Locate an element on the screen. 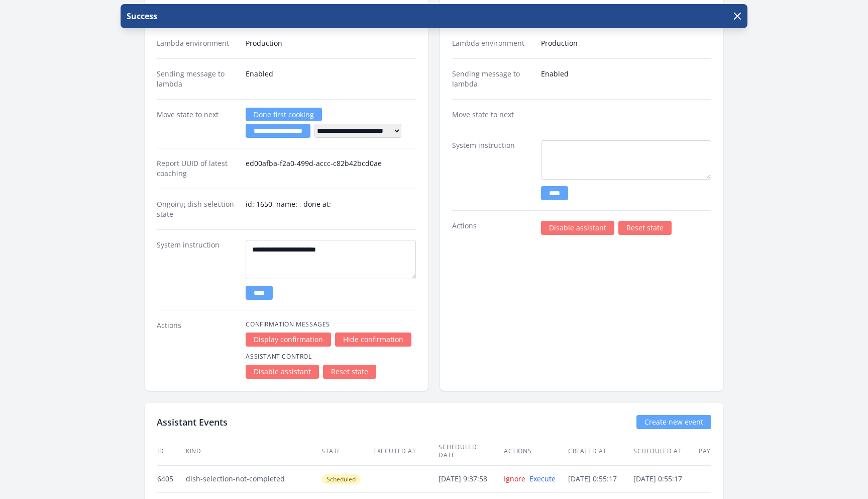  th: Actions is located at coordinates (536, 451).